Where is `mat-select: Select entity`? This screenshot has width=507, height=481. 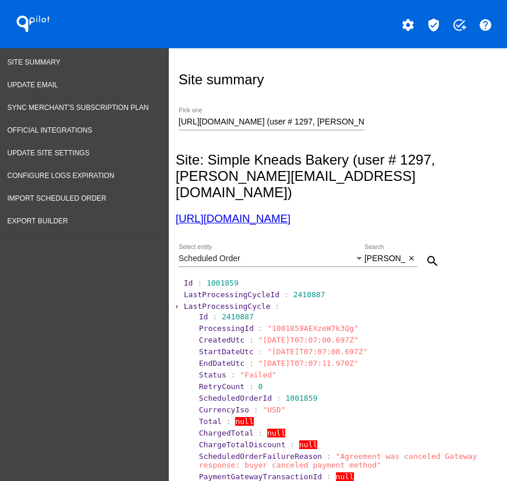
mat-select: Select entity is located at coordinates (271, 259).